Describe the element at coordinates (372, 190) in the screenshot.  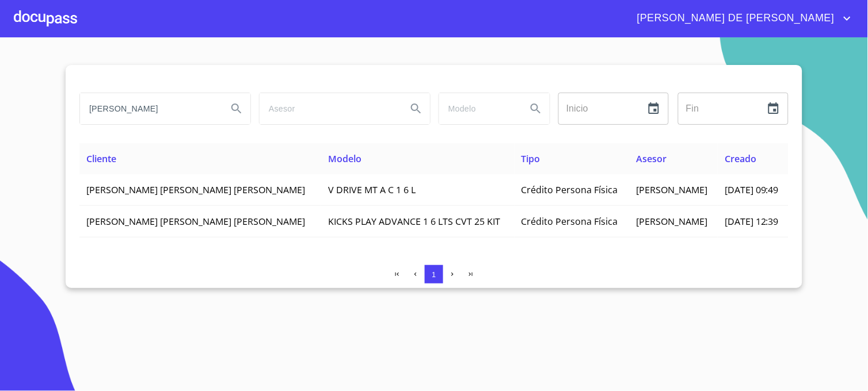
I see `span: V DRIVE MT A C 1 6 L` at that location.